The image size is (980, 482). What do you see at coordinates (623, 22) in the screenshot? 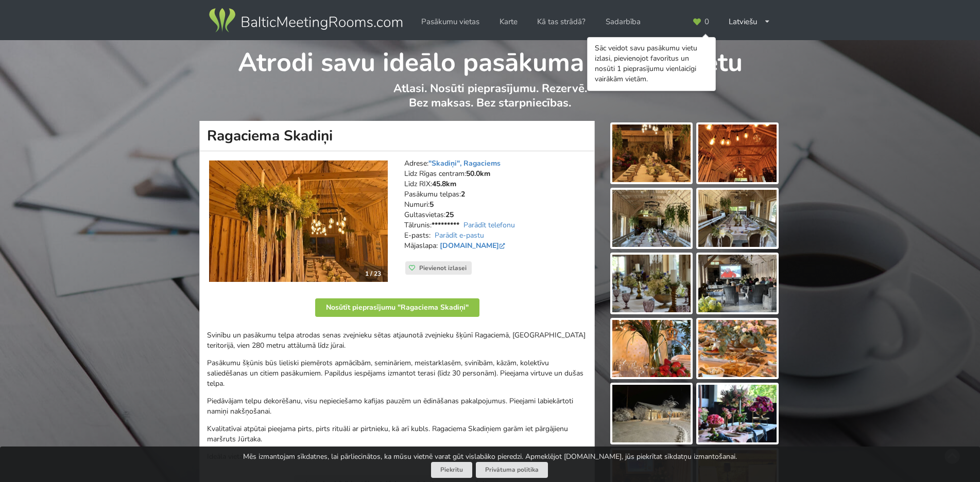
I see `a: Sadarbība` at bounding box center [623, 22].